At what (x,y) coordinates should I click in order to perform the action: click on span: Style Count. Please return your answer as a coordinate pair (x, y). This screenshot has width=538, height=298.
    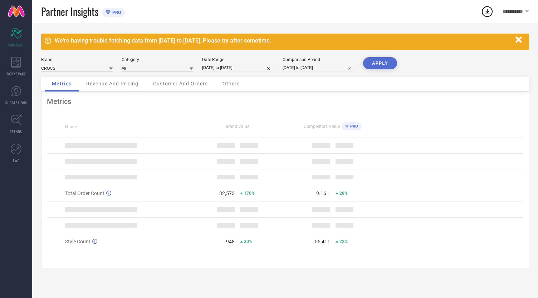
    Looking at the image, I should click on (78, 242).